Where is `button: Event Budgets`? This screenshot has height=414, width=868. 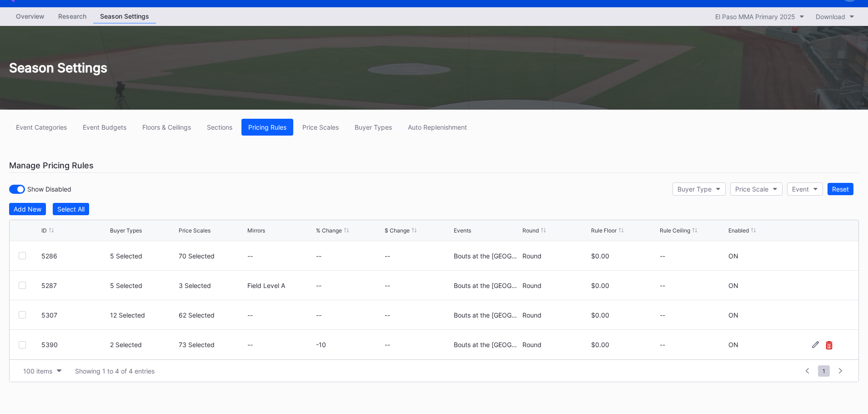
button: Event Budgets is located at coordinates (104, 127).